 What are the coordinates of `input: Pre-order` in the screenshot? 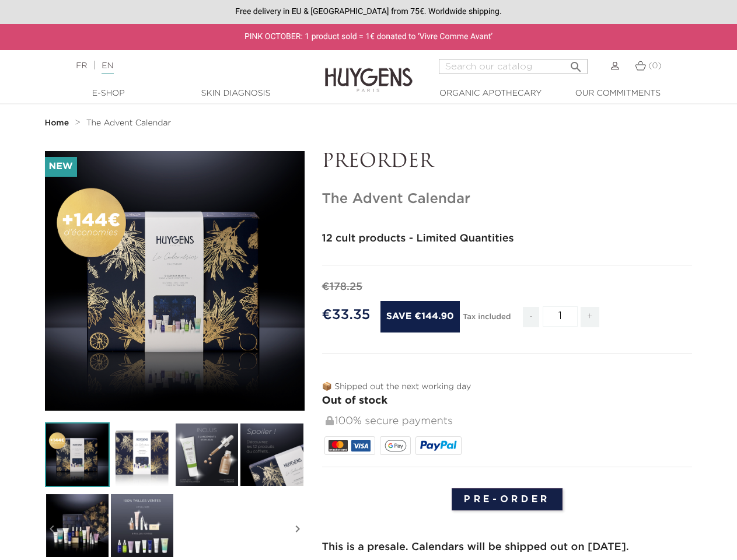 It's located at (507, 499).